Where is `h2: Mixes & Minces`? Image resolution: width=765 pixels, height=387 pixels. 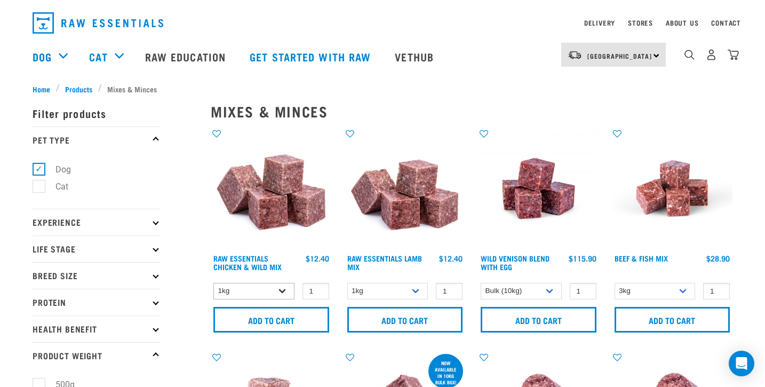
h2: Mixes & Minces is located at coordinates (471, 111).